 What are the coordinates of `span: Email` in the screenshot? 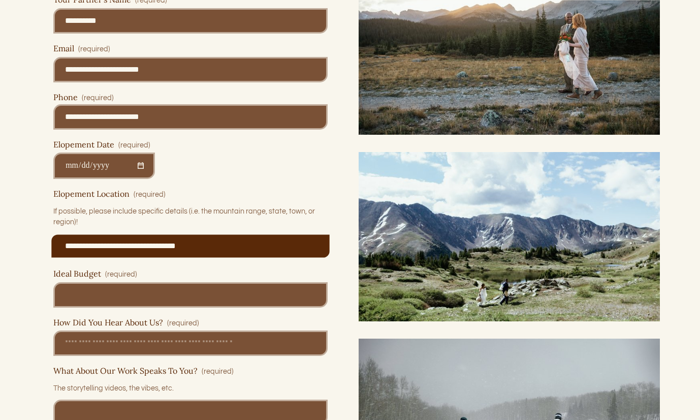 It's located at (63, 48).